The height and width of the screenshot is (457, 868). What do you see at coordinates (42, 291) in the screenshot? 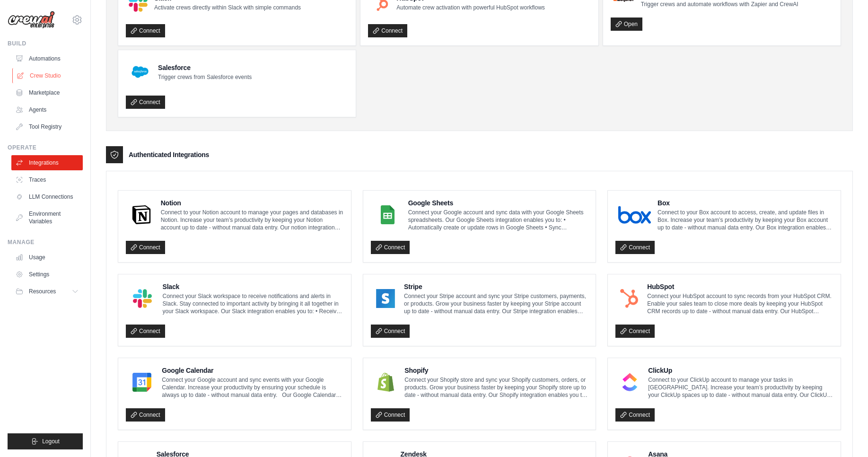
I see `span: Resources` at bounding box center [42, 291].